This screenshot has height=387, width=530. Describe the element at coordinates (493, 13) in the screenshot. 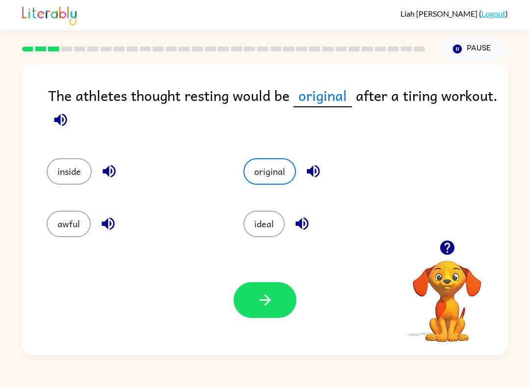

I see `a: Logout` at that location.